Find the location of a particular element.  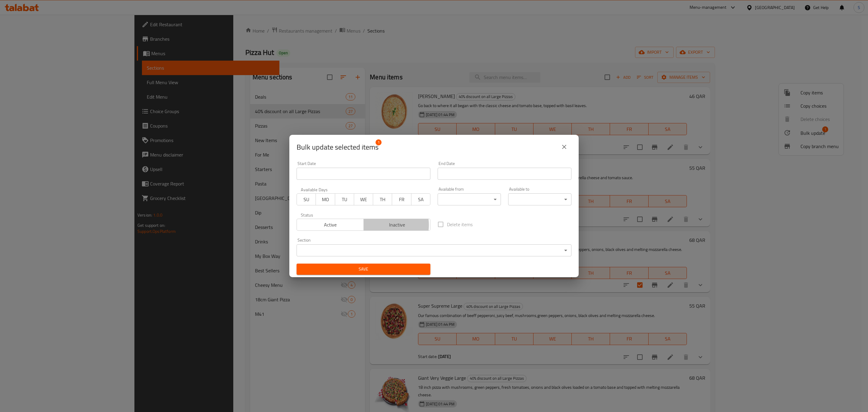

span: MO is located at coordinates (325, 199).